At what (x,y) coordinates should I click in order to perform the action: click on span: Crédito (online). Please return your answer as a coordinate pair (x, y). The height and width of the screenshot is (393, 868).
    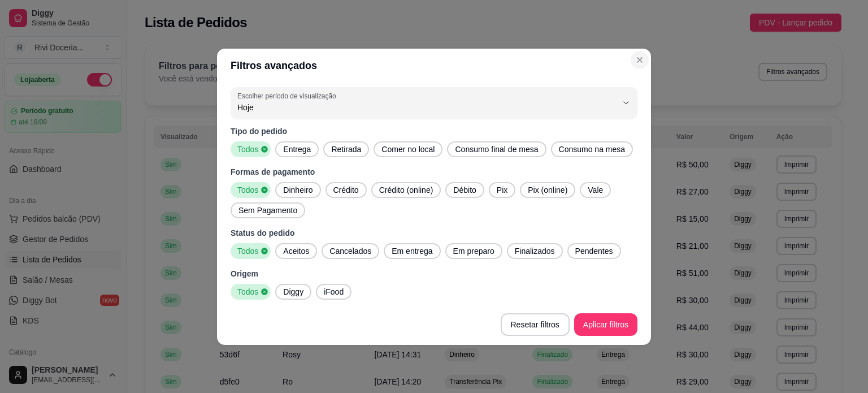
    Looking at the image, I should click on (406, 190).